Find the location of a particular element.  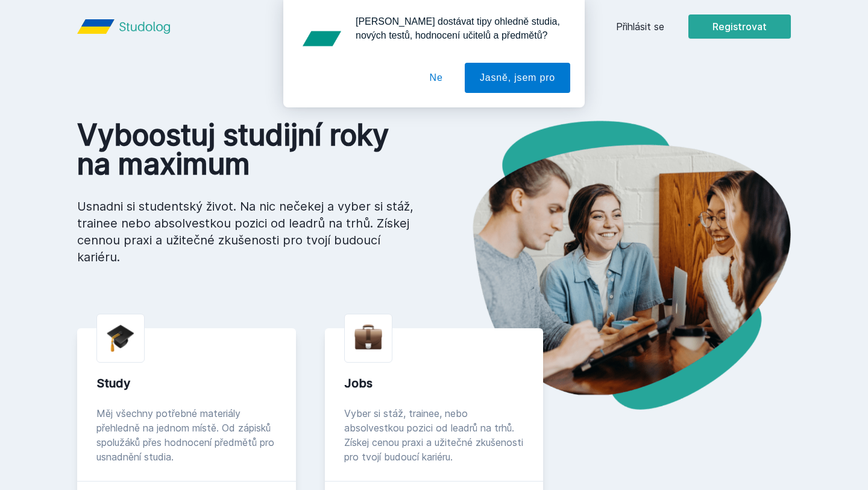

img: hero.png is located at coordinates (613, 265).